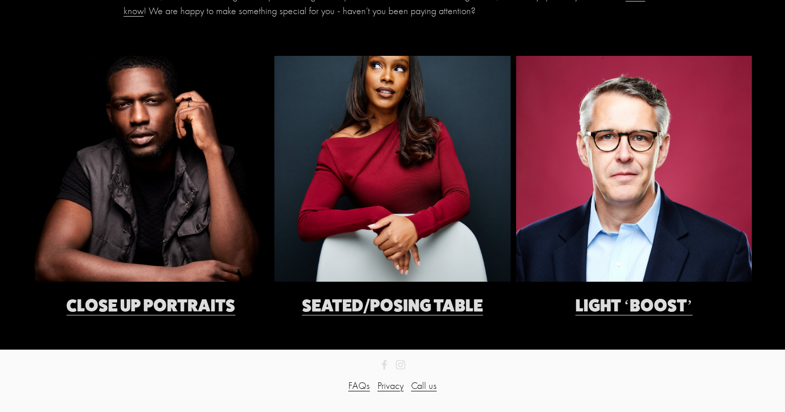  What do you see at coordinates (151, 305) in the screenshot?
I see `a: close Up Portraits` at bounding box center [151, 305].